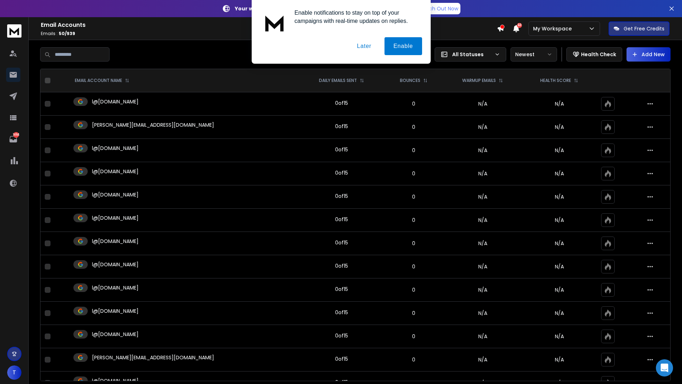 This screenshot has width=682, height=384. Describe the element at coordinates (410, 81) in the screenshot. I see `p: BOUNCES` at that location.